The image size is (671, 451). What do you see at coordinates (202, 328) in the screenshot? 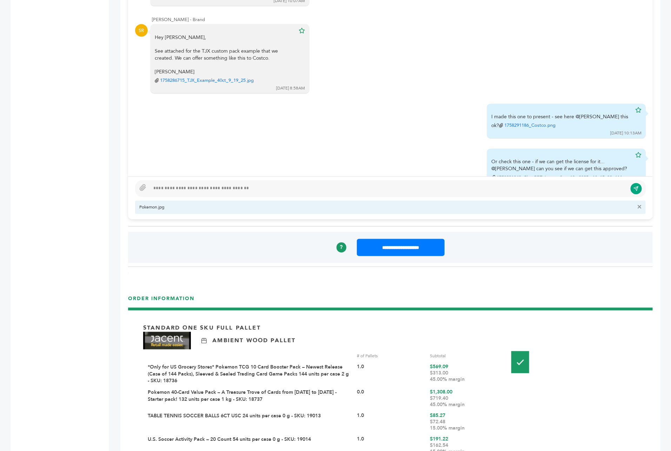
I see `p: Standard One Sku Full Pallet` at bounding box center [202, 328].